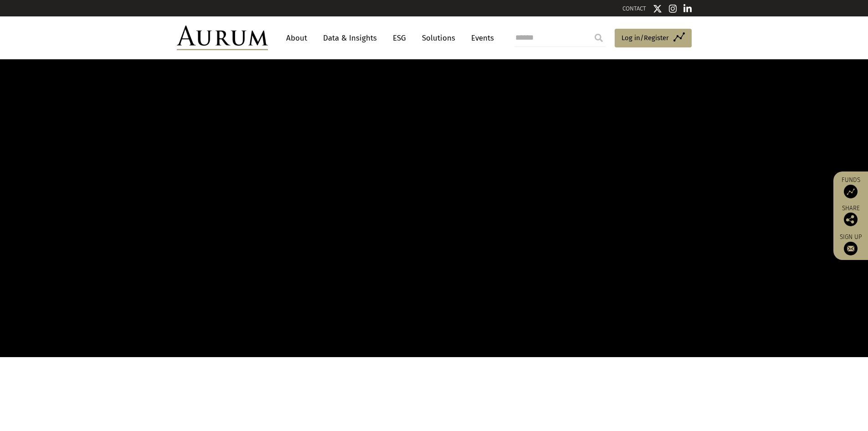 Image resolution: width=868 pixels, height=431 pixels. I want to click on div: Share, so click(850, 216).